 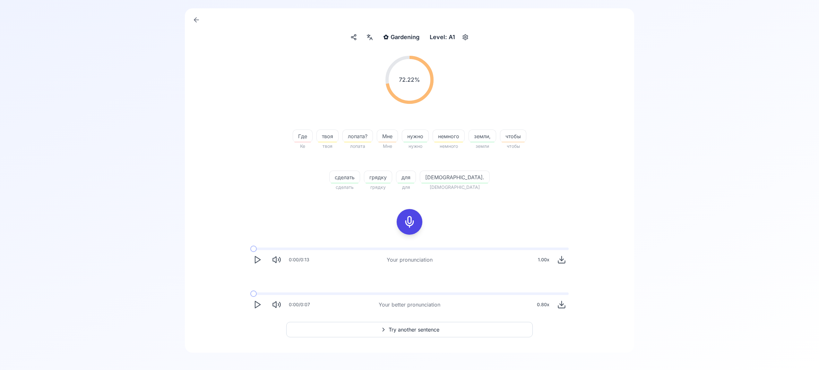 I want to click on div: Level: A1, so click(x=442, y=37).